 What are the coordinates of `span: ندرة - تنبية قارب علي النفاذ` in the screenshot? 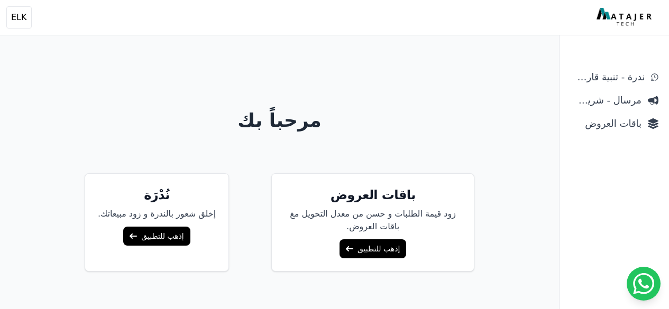 It's located at (607, 77).